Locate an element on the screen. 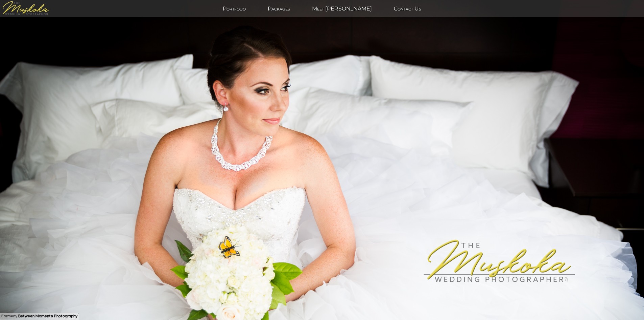 Image resolution: width=644 pixels, height=320 pixels. b: Between Moments Photography is located at coordinates (48, 316).